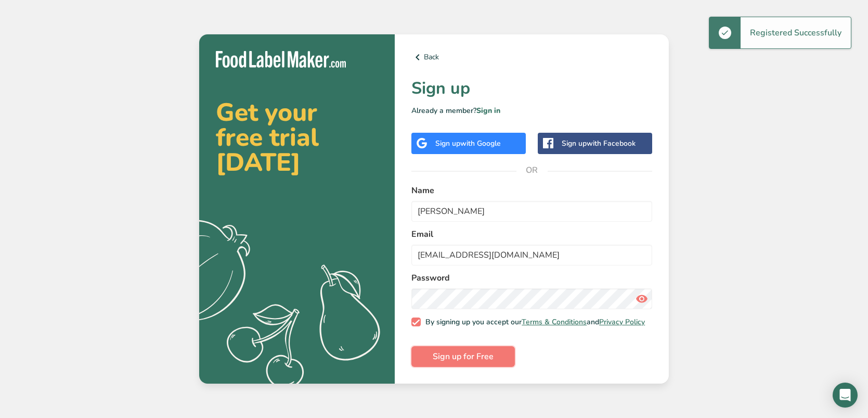 The image size is (868, 418). What do you see at coordinates (532, 170) in the screenshot?
I see `span: OR` at bounding box center [532, 170].